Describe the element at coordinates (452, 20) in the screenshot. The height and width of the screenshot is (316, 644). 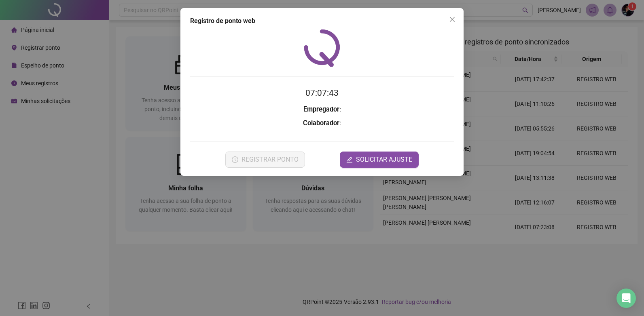
I see `button: Close` at that location.